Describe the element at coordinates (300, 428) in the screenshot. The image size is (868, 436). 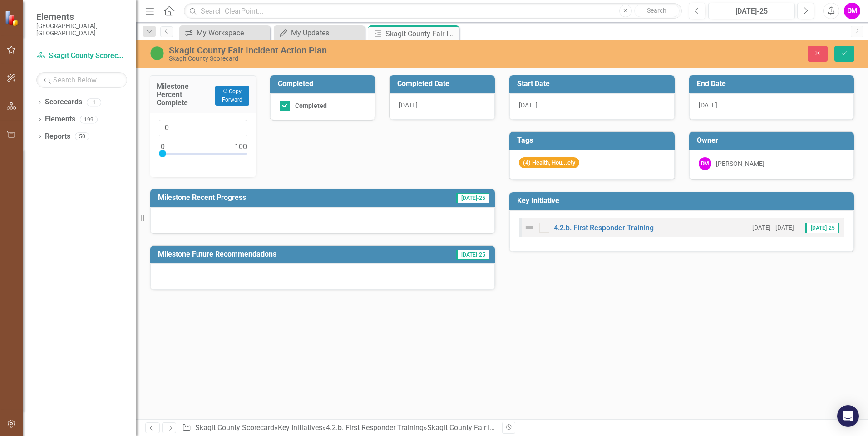
I see `a: Key Initiatives` at that location.